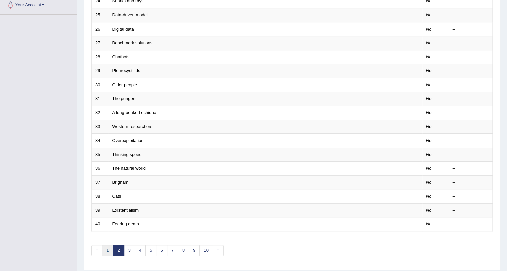  I want to click on a: Benchmark solutions, so click(132, 43).